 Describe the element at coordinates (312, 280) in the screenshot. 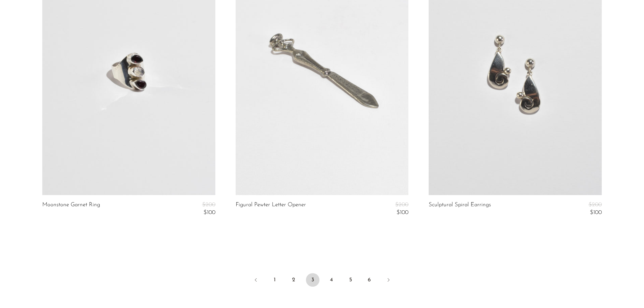

I see `span: 3` at that location.